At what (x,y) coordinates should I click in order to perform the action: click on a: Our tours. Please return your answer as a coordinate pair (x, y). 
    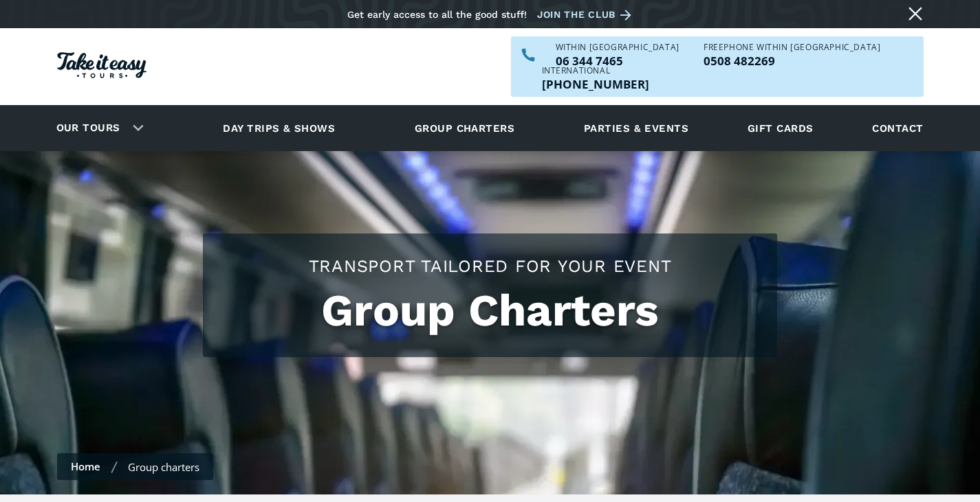
    Looking at the image, I should click on (88, 128).